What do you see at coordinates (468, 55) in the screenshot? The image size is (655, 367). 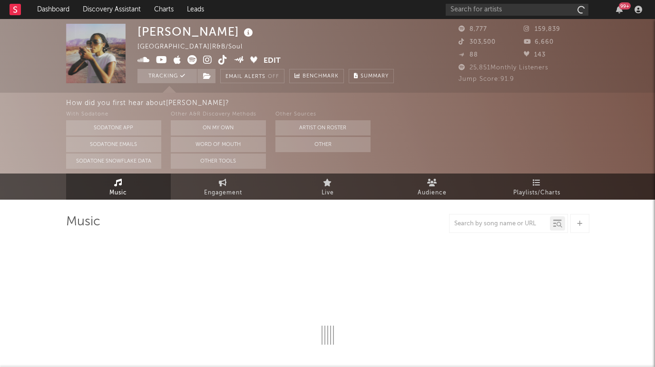 I see `span: 88` at bounding box center [468, 55].